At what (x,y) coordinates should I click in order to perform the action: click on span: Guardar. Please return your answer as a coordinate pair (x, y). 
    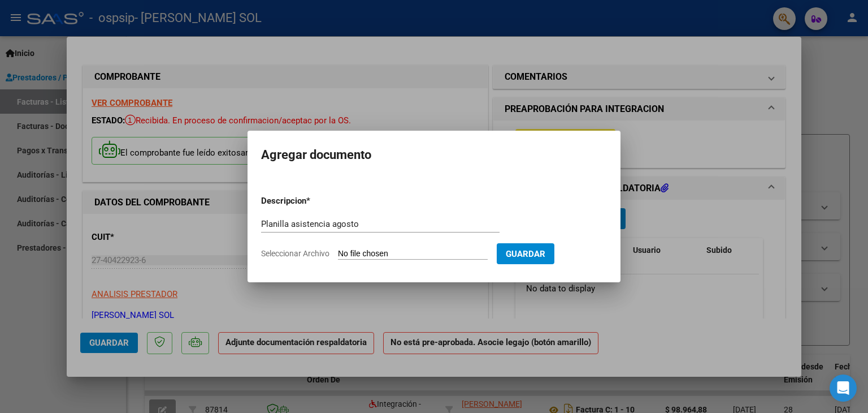
    Looking at the image, I should click on (525, 254).